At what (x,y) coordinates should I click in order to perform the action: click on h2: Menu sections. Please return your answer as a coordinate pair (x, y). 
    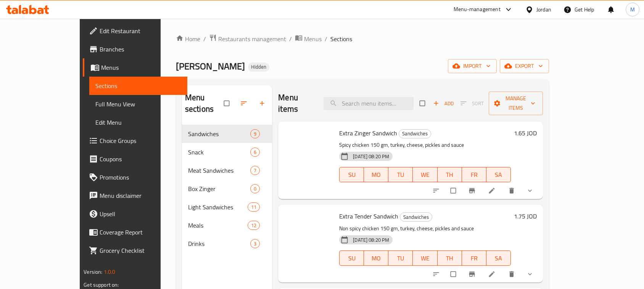
    Looking at the image, I should click on (205, 104).